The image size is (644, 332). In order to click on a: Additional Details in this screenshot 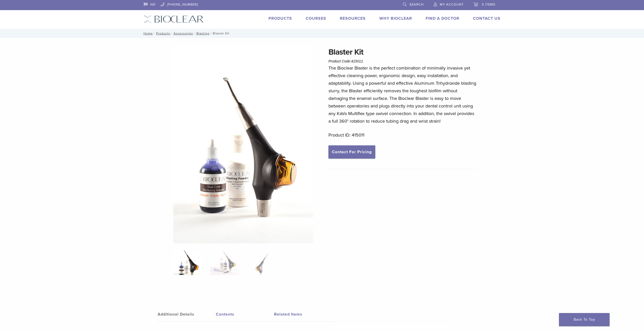, I will do `click(187, 314)`.